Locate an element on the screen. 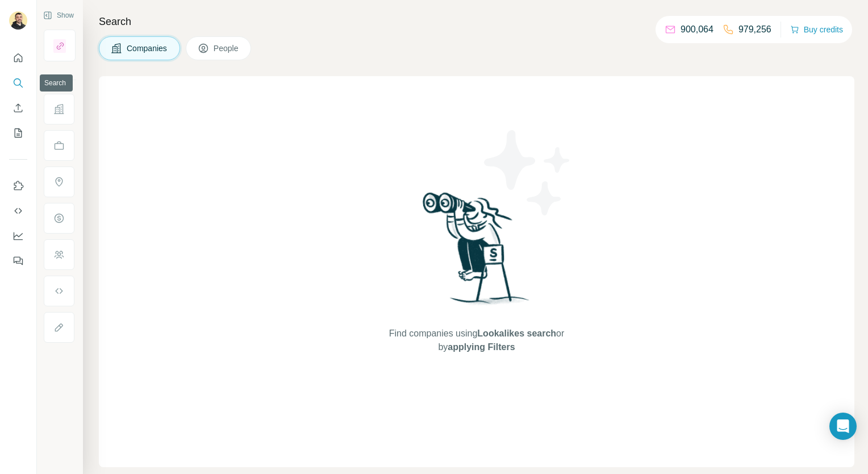 The width and height of the screenshot is (868, 474). button: Use Surfe API is located at coordinates (18, 211).